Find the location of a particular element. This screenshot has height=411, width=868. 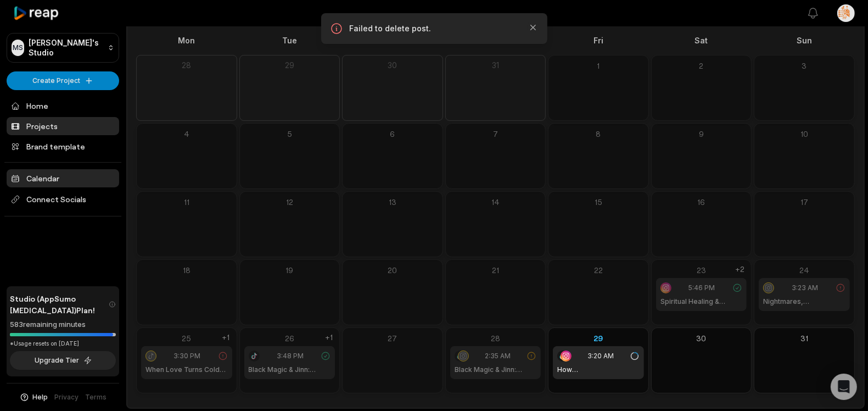

div: Sat is located at coordinates (701, 40).